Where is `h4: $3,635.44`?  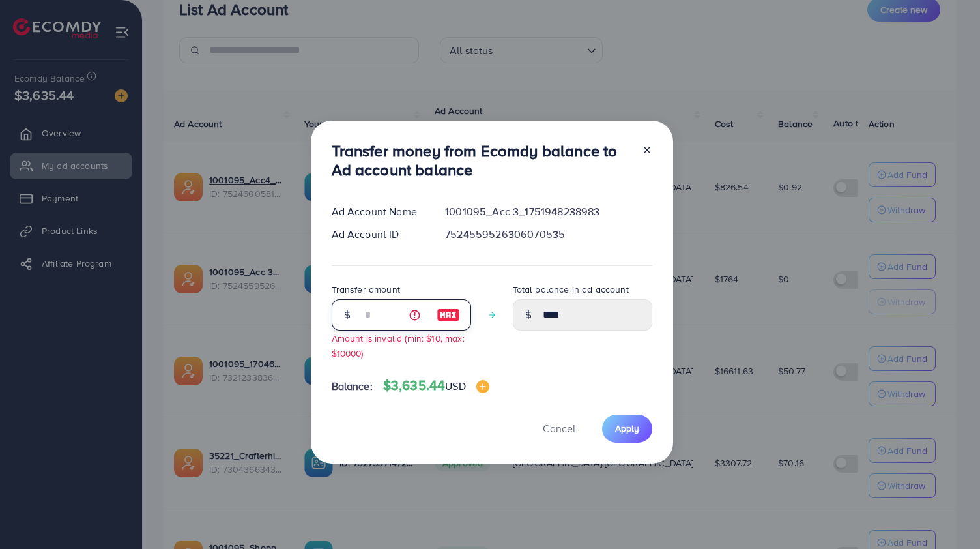
h4: $3,635.44 is located at coordinates (436, 386).